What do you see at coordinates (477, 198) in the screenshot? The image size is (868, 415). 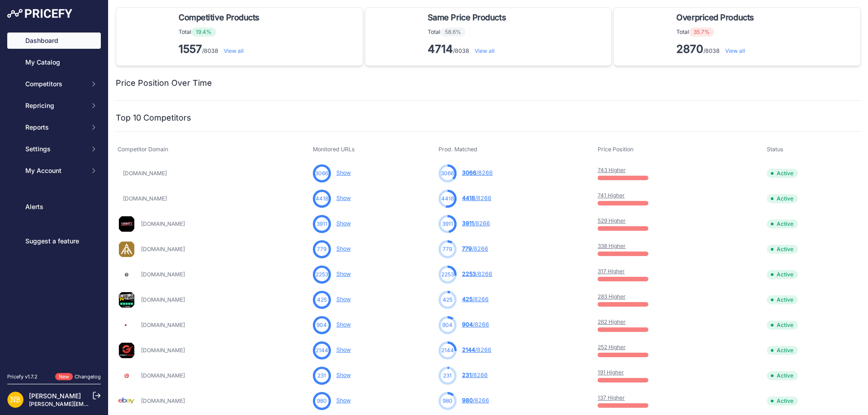 I see `a: 4418/8266` at bounding box center [477, 198].